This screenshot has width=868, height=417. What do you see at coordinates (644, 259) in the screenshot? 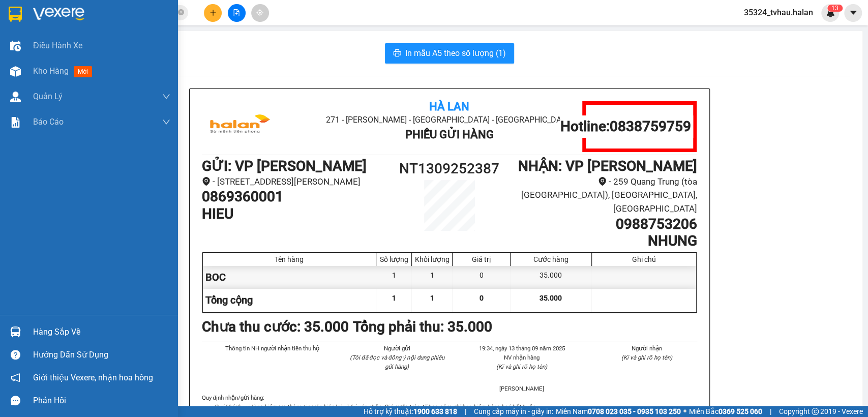
I see `div: Ghi chú` at bounding box center [644, 259].